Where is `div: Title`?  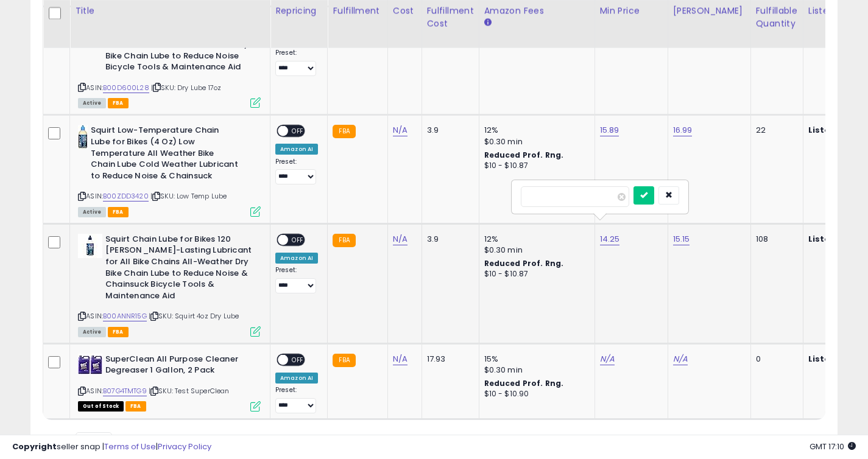 div: Title is located at coordinates (170, 11).